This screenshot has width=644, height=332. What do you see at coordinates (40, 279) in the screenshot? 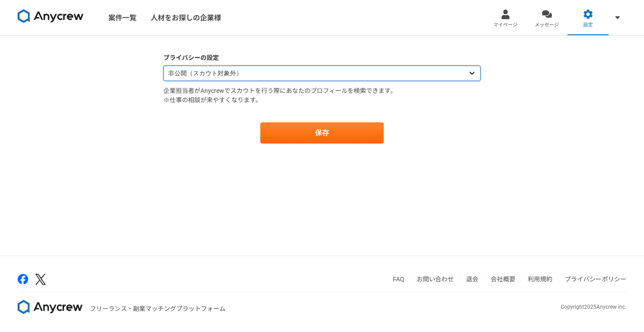
I see `img: x-391a3a86.png` at bounding box center [40, 279].